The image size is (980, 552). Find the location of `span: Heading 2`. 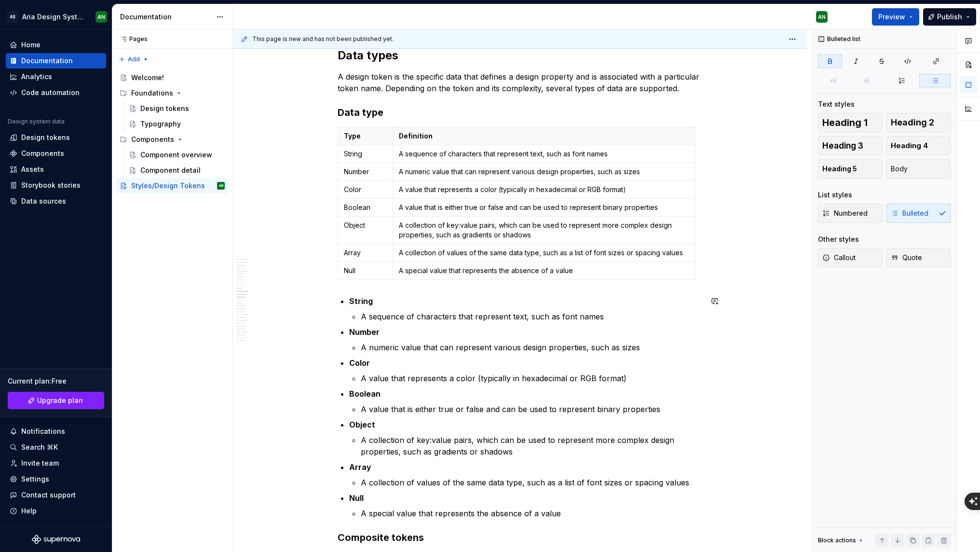

span: Heading 2 is located at coordinates (912, 123).